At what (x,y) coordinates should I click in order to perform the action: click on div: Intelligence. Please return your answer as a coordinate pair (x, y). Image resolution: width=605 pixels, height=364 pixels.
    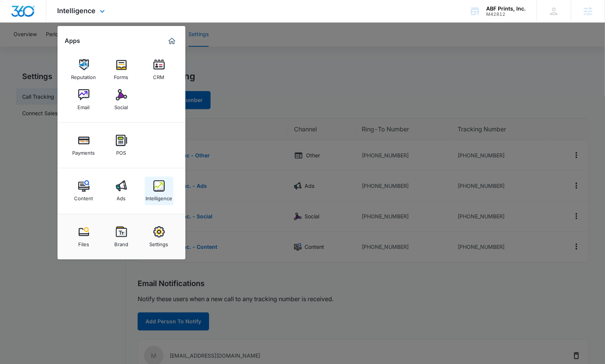
    Looking at the image, I should click on (158, 196).